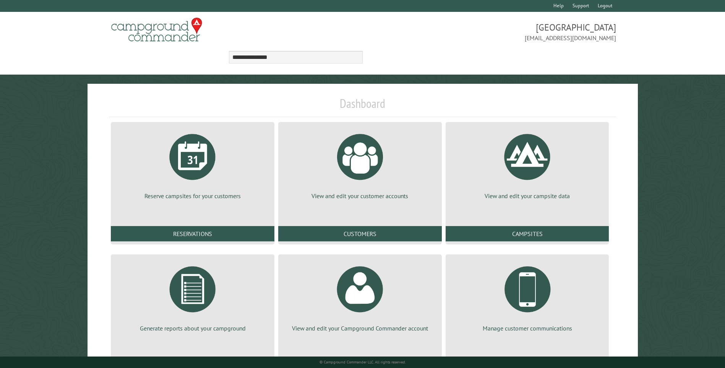  Describe the element at coordinates (360, 234) in the screenshot. I see `a: Customers` at that location.